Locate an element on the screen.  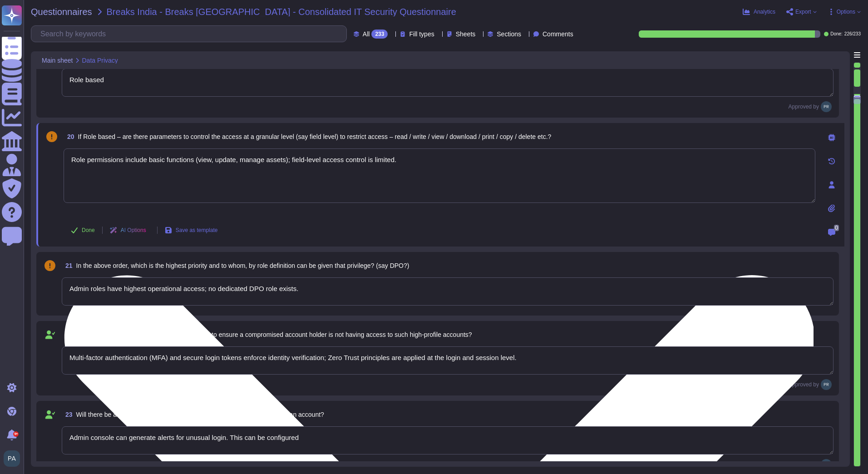
div: 9+ is located at coordinates (16, 434).